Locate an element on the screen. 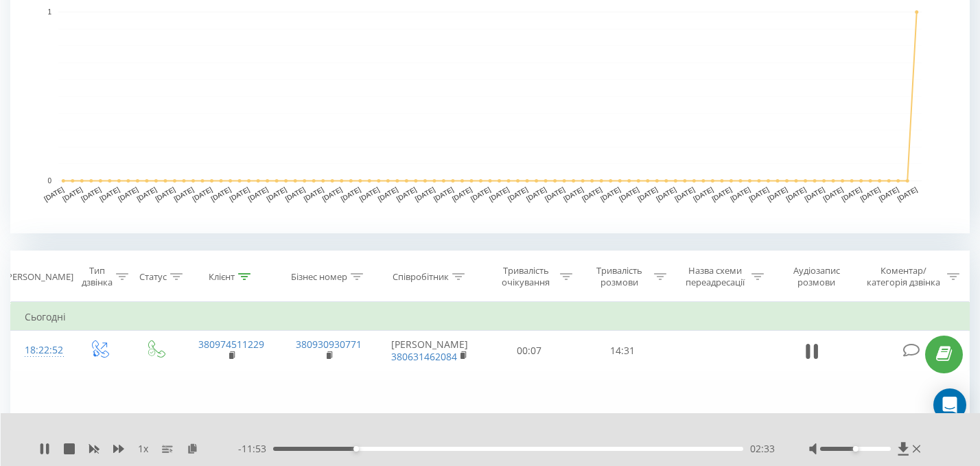 The image size is (980, 466). div: Тривалість розмови is located at coordinates (619, 277).